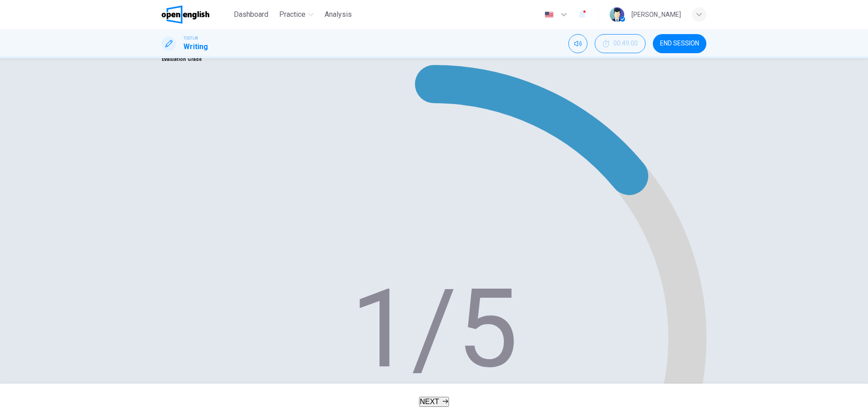  What do you see at coordinates (578, 43) in the screenshot?
I see `div: Mute` at bounding box center [578, 43].